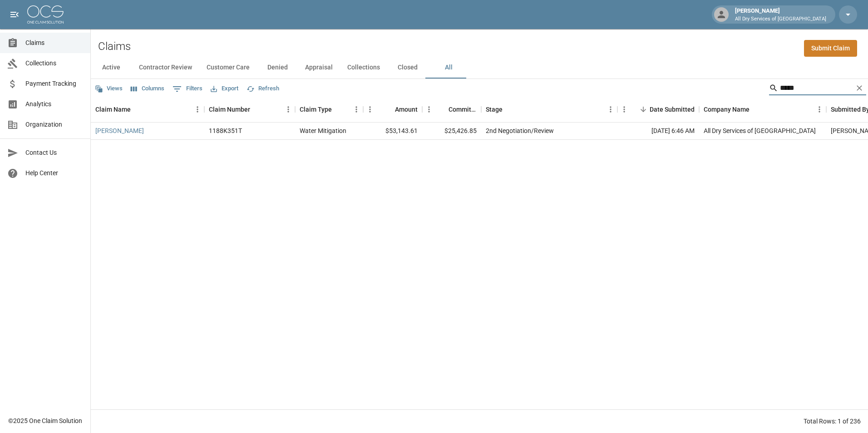 This screenshot has width=868, height=433. What do you see at coordinates (187, 89) in the screenshot?
I see `button: Show filters` at bounding box center [187, 89].